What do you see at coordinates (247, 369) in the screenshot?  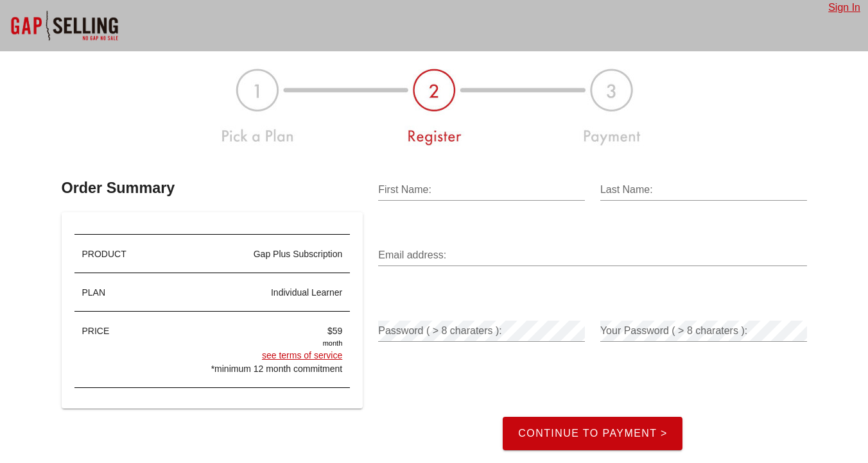 I see `div: *minimum 12 month commitment` at bounding box center [247, 369].